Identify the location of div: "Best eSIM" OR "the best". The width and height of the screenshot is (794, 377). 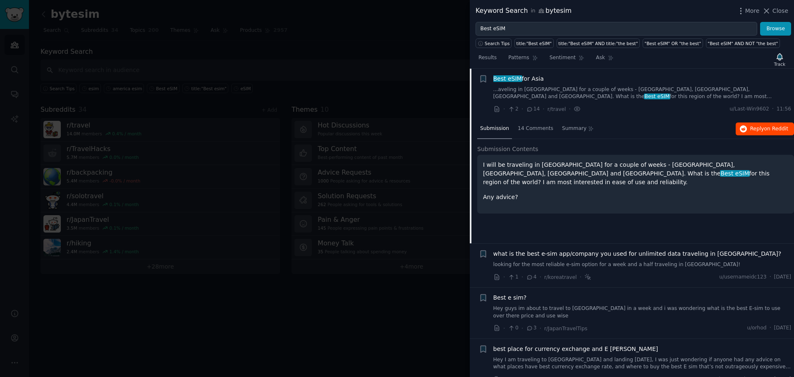
(673, 43).